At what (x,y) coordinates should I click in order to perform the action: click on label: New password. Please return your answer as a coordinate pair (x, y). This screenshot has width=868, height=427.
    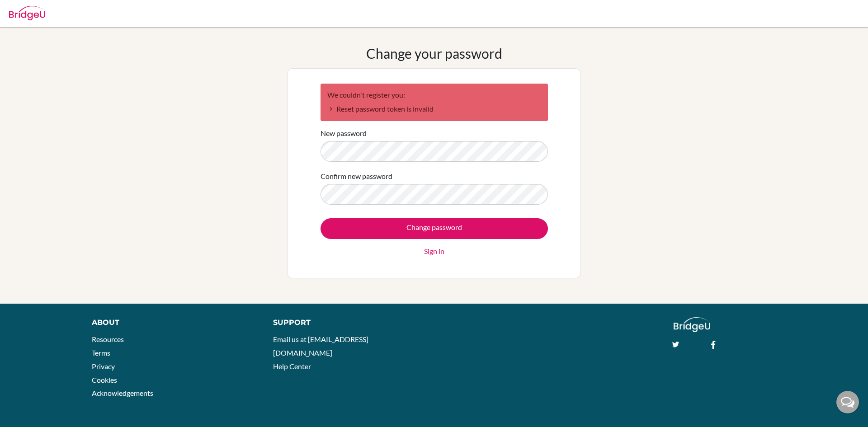
    Looking at the image, I should click on (343, 133).